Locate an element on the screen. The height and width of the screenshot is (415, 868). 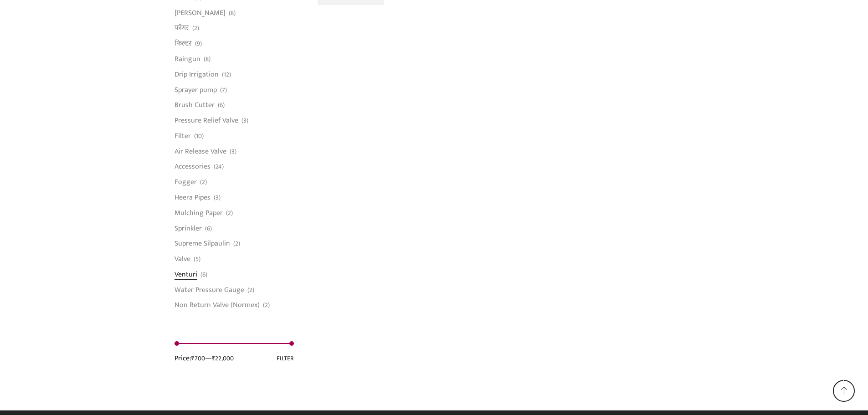
span: ₹22,000 is located at coordinates (223, 358).